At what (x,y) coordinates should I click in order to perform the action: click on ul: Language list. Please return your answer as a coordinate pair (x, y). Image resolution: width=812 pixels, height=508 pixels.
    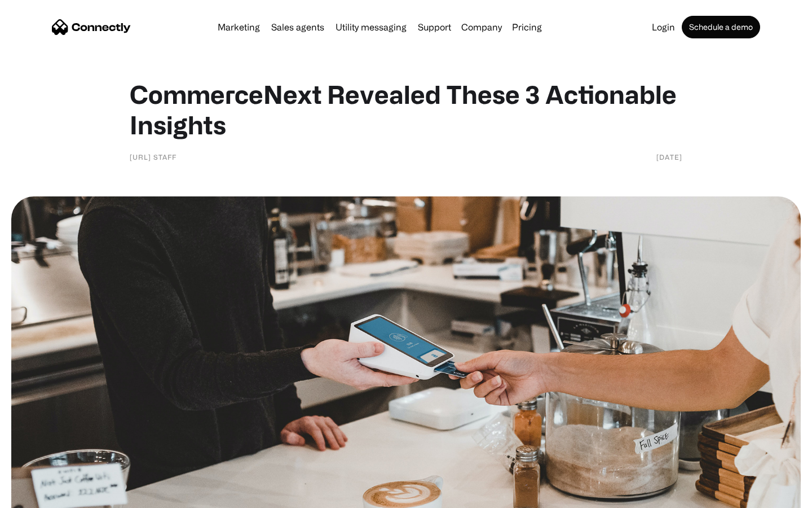
    Looking at the image, I should click on (45, 496).